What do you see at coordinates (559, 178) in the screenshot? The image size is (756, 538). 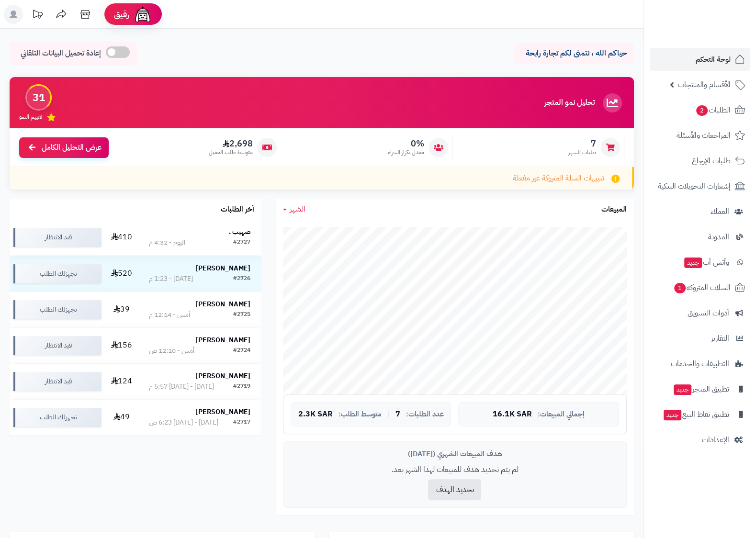 I see `span: تنبيهات السلة المتروكة غير مفعلة` at bounding box center [559, 178].